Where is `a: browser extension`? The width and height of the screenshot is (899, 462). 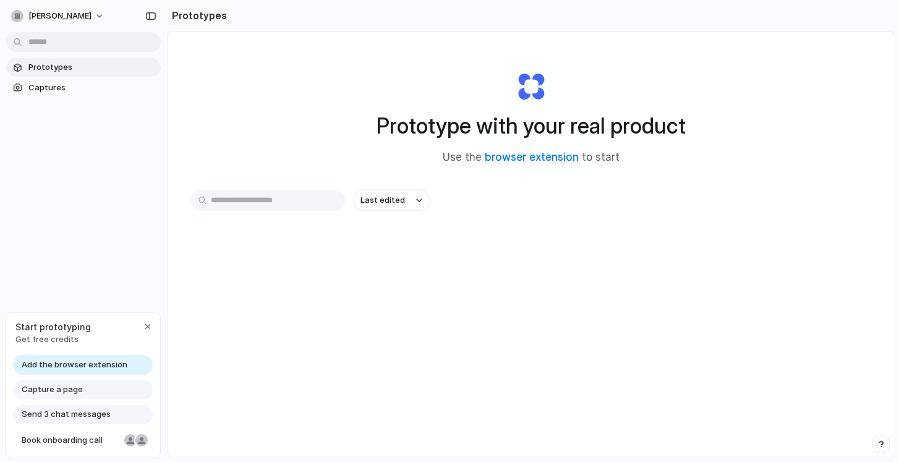 a: browser extension is located at coordinates (532, 157).